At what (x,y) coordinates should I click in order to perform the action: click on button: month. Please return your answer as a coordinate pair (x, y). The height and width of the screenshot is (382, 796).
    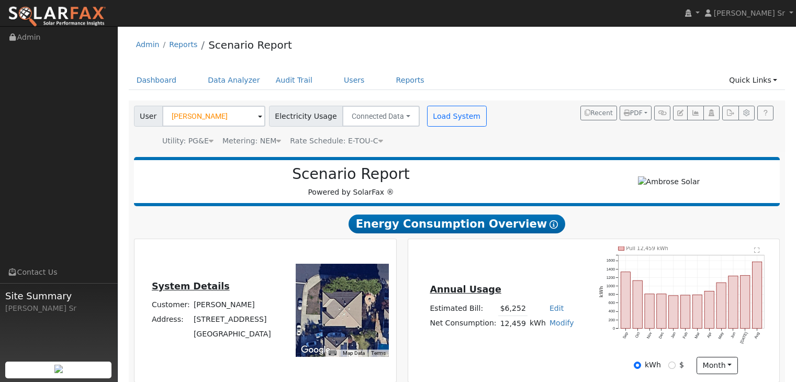
    Looking at the image, I should click on (717, 366).